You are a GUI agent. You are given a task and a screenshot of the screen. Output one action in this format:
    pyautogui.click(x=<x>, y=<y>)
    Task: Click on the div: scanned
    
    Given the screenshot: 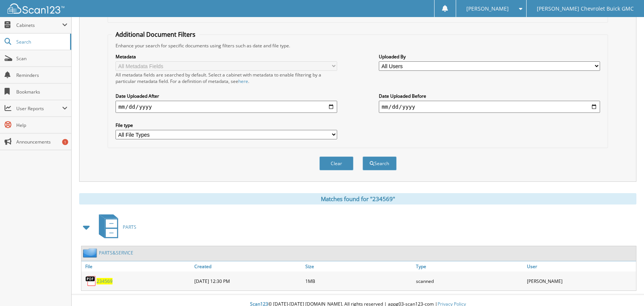 What is the action you would take?
    pyautogui.click(x=469, y=281)
    